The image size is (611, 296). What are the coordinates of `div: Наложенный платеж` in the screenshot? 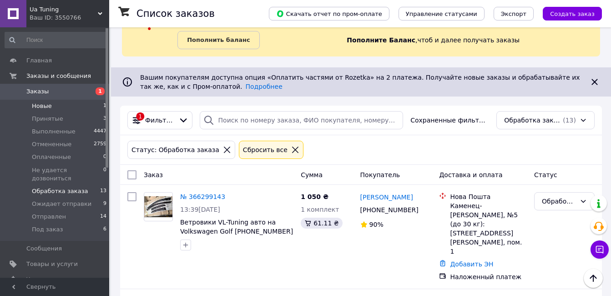 It's located at (488, 276).